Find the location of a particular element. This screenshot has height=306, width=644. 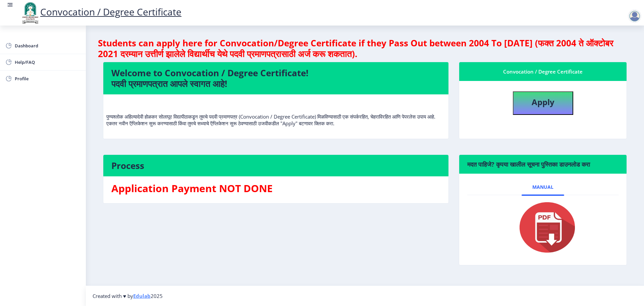

p: पुण्यश्लोक अहिल्यादेवी होळकर सोलापूर विद्यापीठाकडून तुमचे पदवी प्रमाणपत्र (Convocation / Degree C... is located at coordinates (276, 113).